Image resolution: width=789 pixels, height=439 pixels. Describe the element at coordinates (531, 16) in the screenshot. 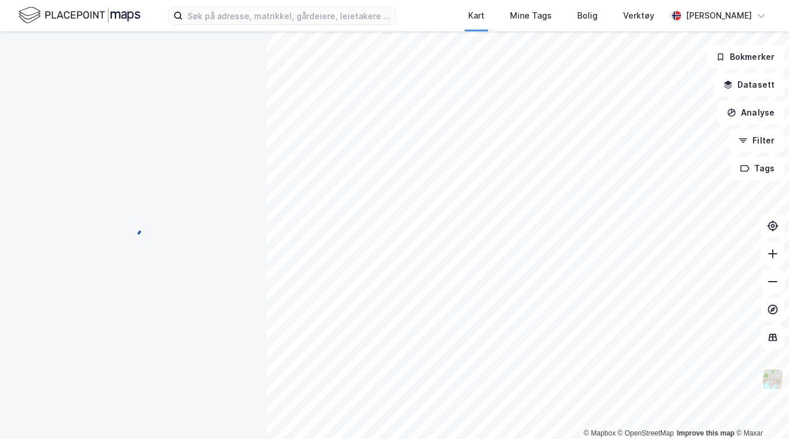

I see `div: Mine Tags` at that location.